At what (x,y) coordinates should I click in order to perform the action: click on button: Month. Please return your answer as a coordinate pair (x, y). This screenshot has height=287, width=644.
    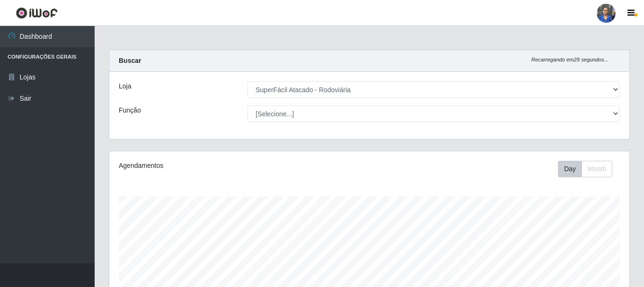
    Looking at the image, I should click on (596, 168).